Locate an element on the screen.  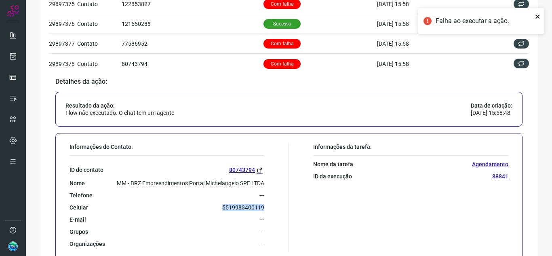
p: Data de criação: is located at coordinates (491, 105).